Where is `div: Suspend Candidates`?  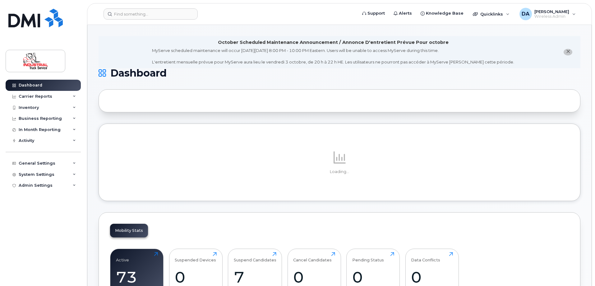
div: Suspend Candidates is located at coordinates (255, 257).